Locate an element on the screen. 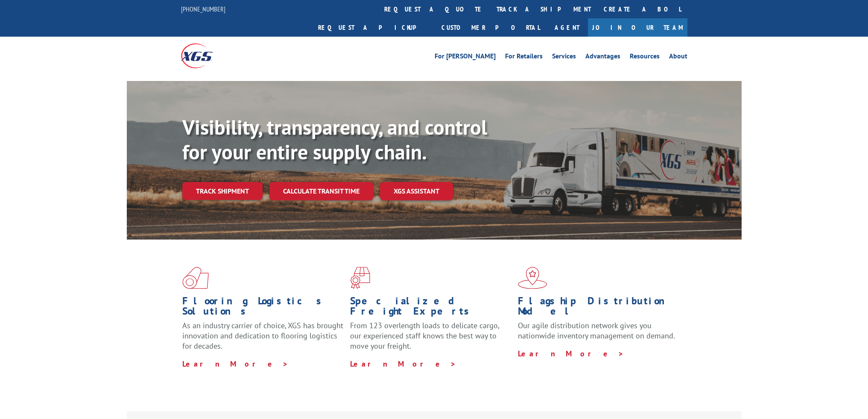 Image resolution: width=868 pixels, height=419 pixels. a: Track shipment is located at coordinates (222, 191).